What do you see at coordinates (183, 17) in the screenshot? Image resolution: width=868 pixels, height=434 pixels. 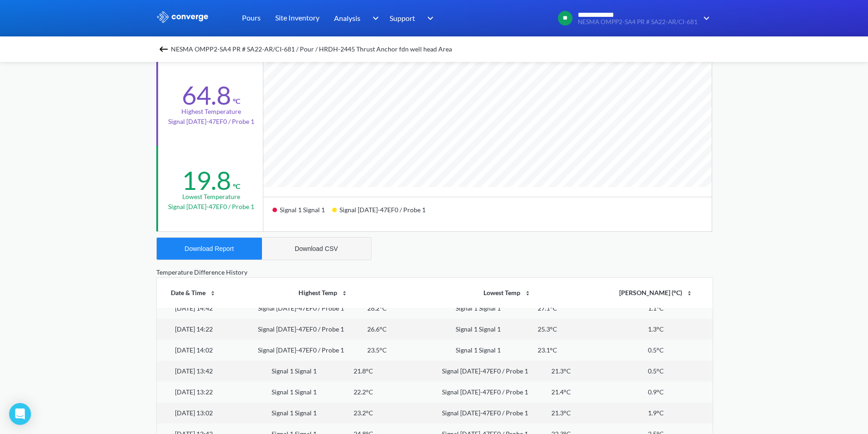 I see `img: logo_ewhite.svg` at bounding box center [183, 17].